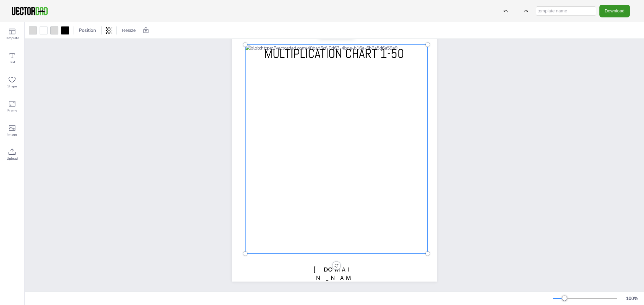 This screenshot has height=305, width=644. I want to click on div: 100 %, so click(632, 299).